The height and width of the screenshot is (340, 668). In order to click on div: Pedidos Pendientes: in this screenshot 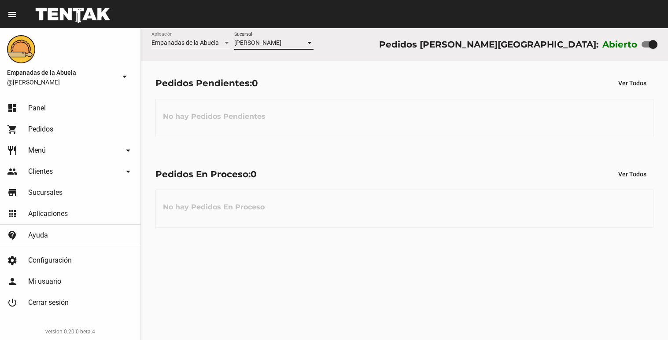, I will do `click(206, 83)`.